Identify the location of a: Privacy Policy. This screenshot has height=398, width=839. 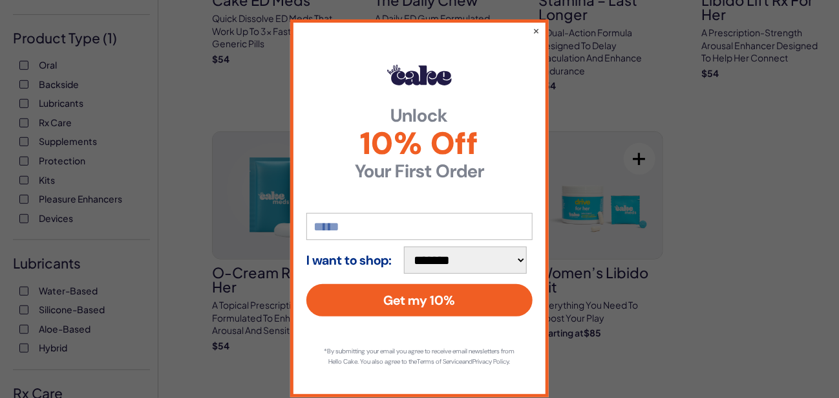
(492, 361).